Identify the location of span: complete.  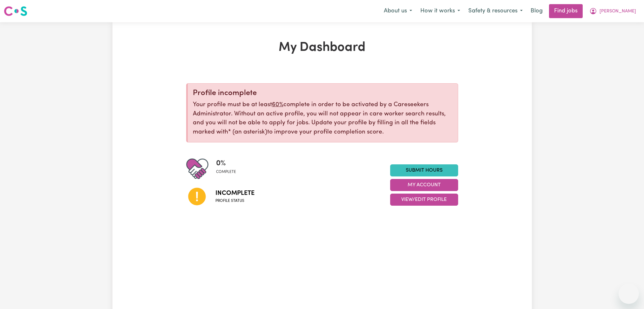
(226, 172).